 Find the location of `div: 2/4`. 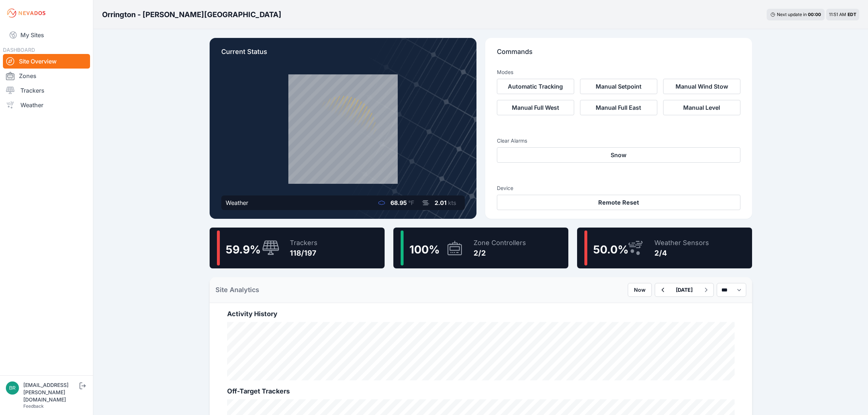

div: 2/4 is located at coordinates (682, 253).